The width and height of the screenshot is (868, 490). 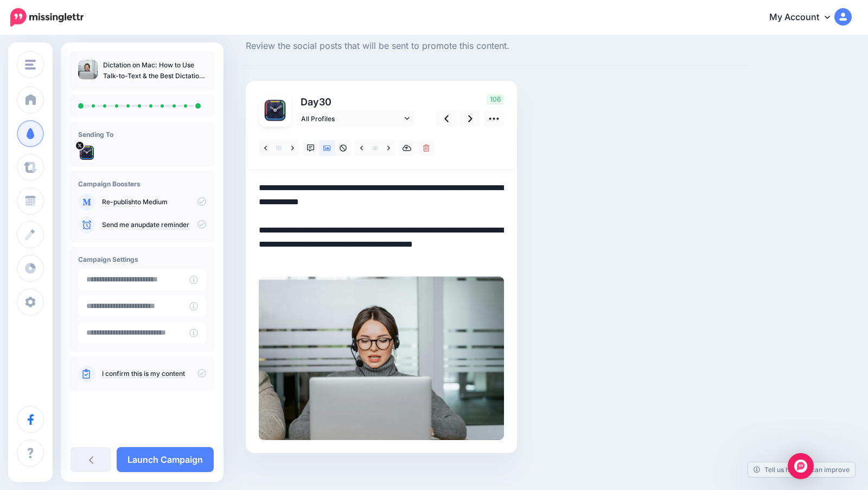 What do you see at coordinates (47, 18) in the screenshot?
I see `img: Missinglettr` at bounding box center [47, 18].